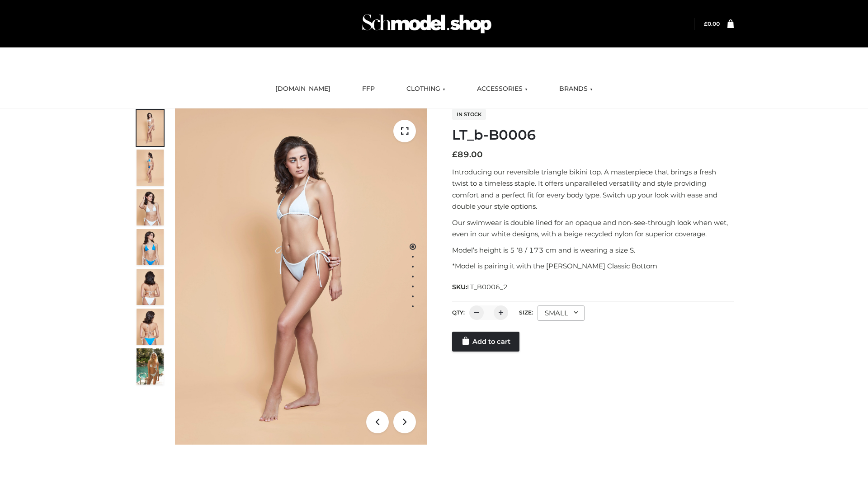  What do you see at coordinates (150, 167) in the screenshot?
I see `img: ArielClassicBikiniTop_CloudNine_AzureSky_OW114ECO_2-scaled.jpg` at bounding box center [150, 167].